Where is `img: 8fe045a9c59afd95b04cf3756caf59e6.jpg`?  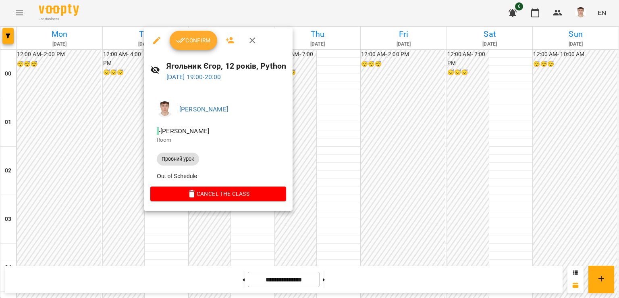
img: 8fe045a9c59afd95b04cf3756caf59e6.jpg is located at coordinates (165, 109).